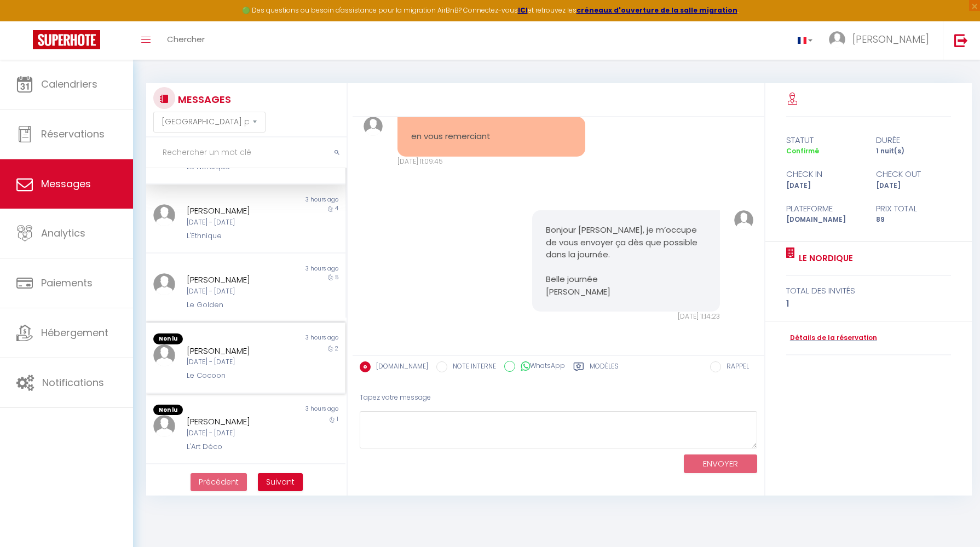 The image size is (980, 547). What do you see at coordinates (69, 84) in the screenshot?
I see `span: Calendriers` at bounding box center [69, 84].